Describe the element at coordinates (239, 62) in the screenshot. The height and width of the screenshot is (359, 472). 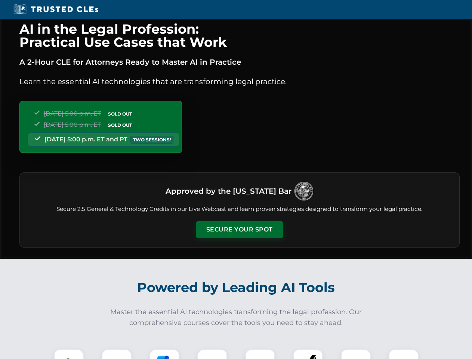
I see `p: A 2-Hour CLE for Attorneys Ready to Master AI in Practice` at that location.